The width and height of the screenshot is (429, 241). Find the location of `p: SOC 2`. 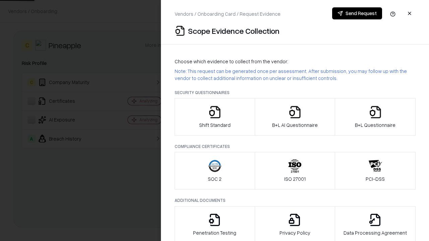

p: SOC 2 is located at coordinates (214, 179).